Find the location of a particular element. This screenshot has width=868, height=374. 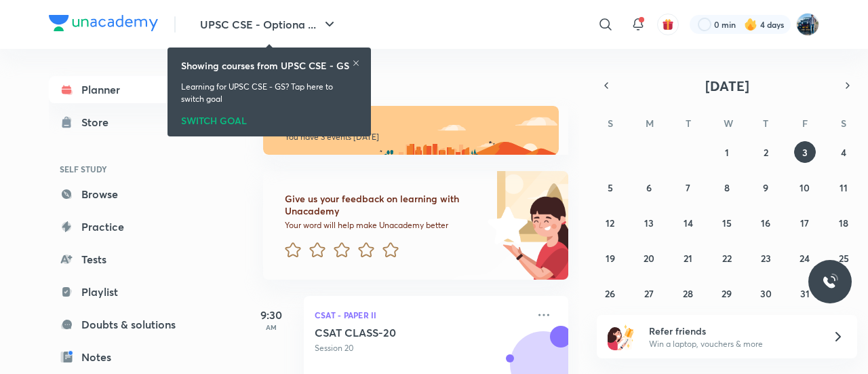

img: morning is located at coordinates (411, 130).